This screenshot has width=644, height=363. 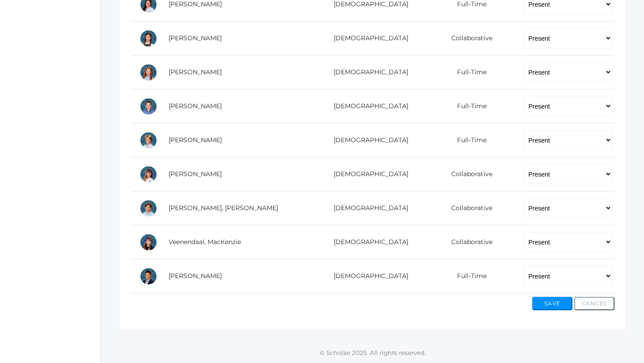 I want to click on div: MacKenzie Veenendaal, so click(x=148, y=242).